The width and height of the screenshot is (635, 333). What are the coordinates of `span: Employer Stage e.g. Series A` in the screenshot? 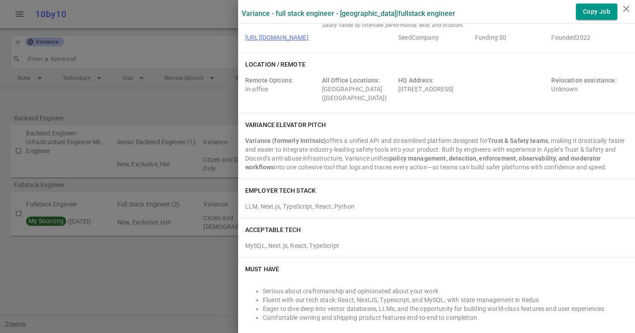 It's located at (435, 37).